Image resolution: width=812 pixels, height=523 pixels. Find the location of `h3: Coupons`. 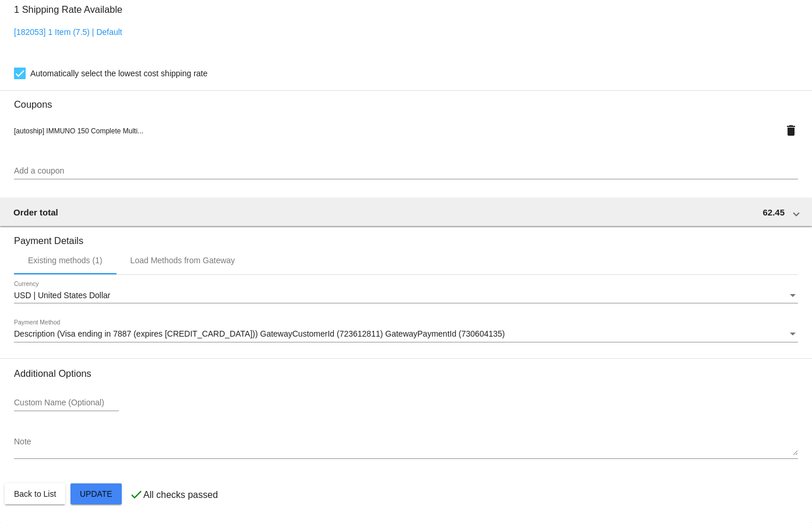

h3: Coupons is located at coordinates (406, 100).